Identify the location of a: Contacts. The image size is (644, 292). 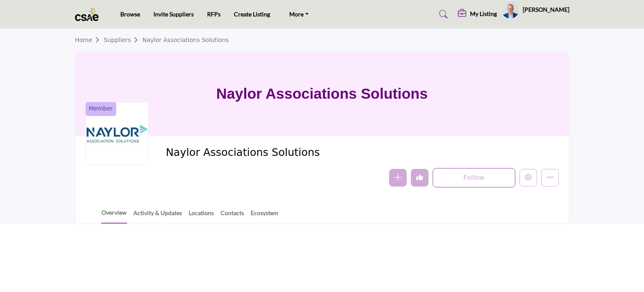
(232, 215).